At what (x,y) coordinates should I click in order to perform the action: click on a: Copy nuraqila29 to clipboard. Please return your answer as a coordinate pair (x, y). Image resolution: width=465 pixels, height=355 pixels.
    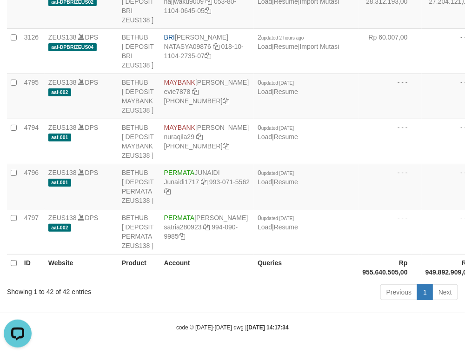
    Looking at the image, I should click on (200, 137).